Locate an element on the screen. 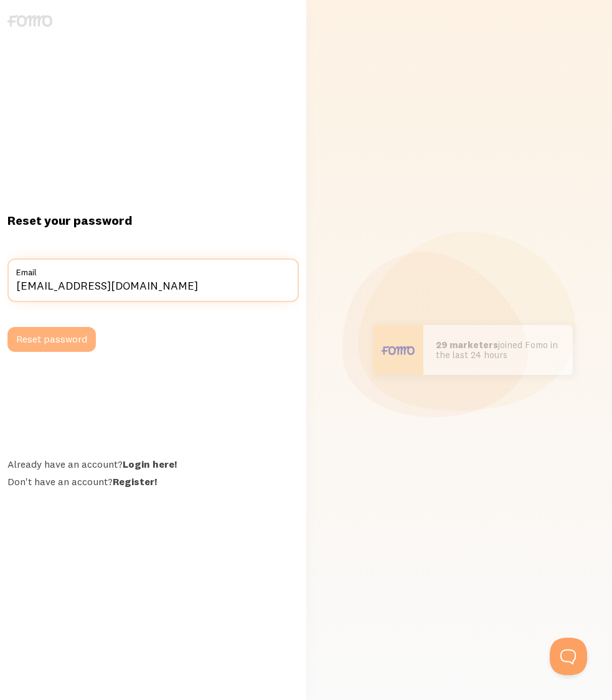  b: 29 marketers is located at coordinates (467, 344).